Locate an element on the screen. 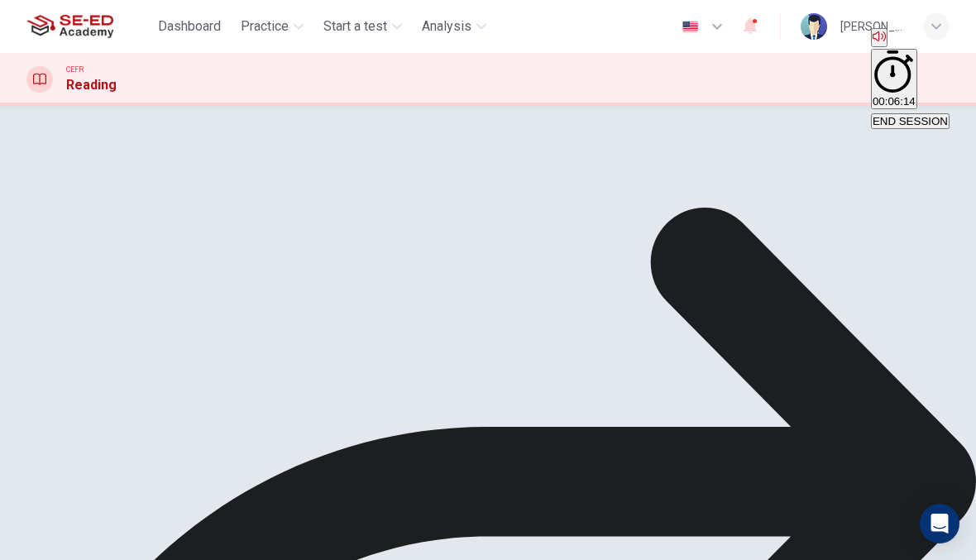  span: Start a test is located at coordinates (355, 26).